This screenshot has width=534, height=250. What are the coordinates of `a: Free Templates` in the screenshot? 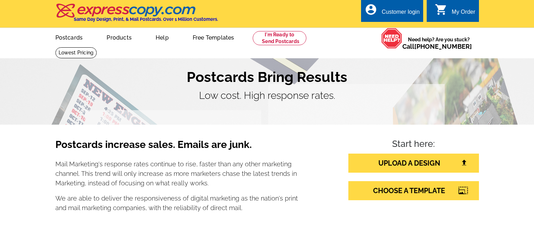 It's located at (214, 37).